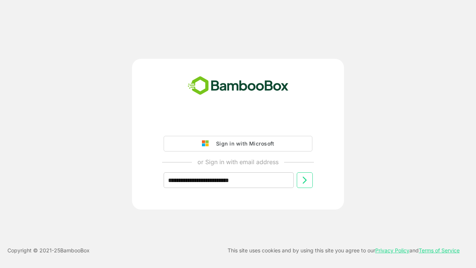 The width and height of the screenshot is (476, 268). What do you see at coordinates (238, 162) in the screenshot?
I see `p: or Sign in with email address` at bounding box center [238, 162].